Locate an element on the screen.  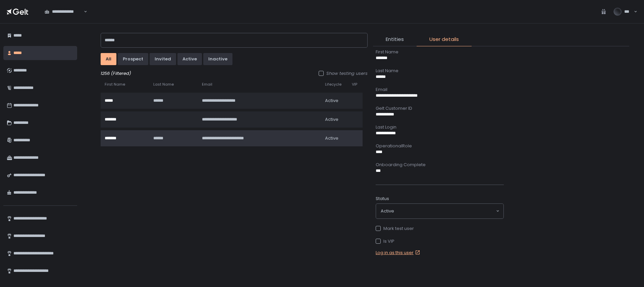
div: Onboarding Complete is located at coordinates (440, 165).